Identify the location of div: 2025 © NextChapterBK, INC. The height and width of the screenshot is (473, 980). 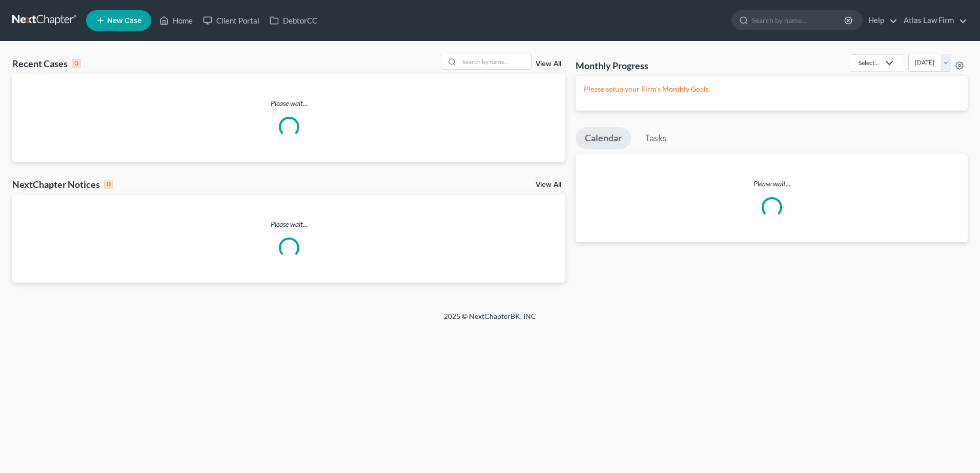
(490, 320).